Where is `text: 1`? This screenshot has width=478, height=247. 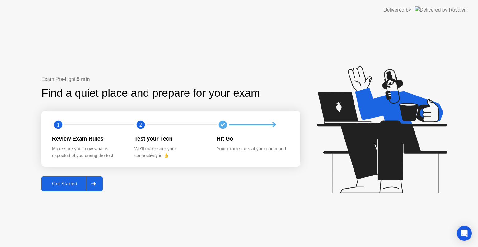 text: 1 is located at coordinates (58, 125).